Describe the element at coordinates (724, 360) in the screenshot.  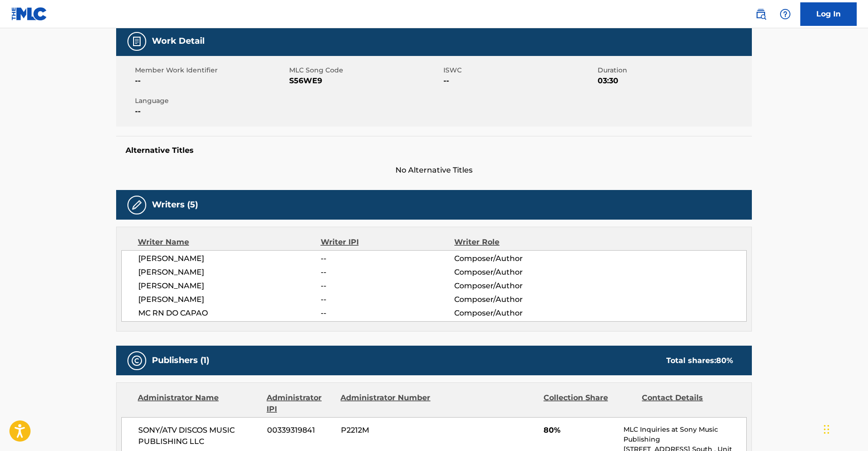
I see `span: 80 %` at that location.